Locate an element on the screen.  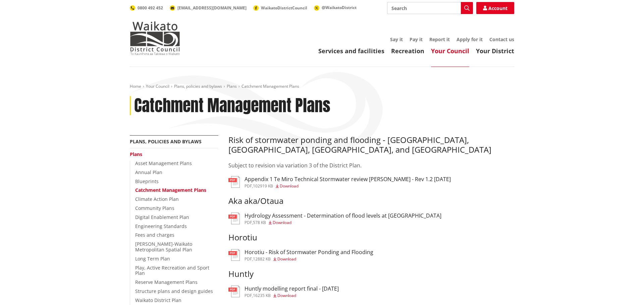
a: Reserve Management Plans is located at coordinates (166, 282).